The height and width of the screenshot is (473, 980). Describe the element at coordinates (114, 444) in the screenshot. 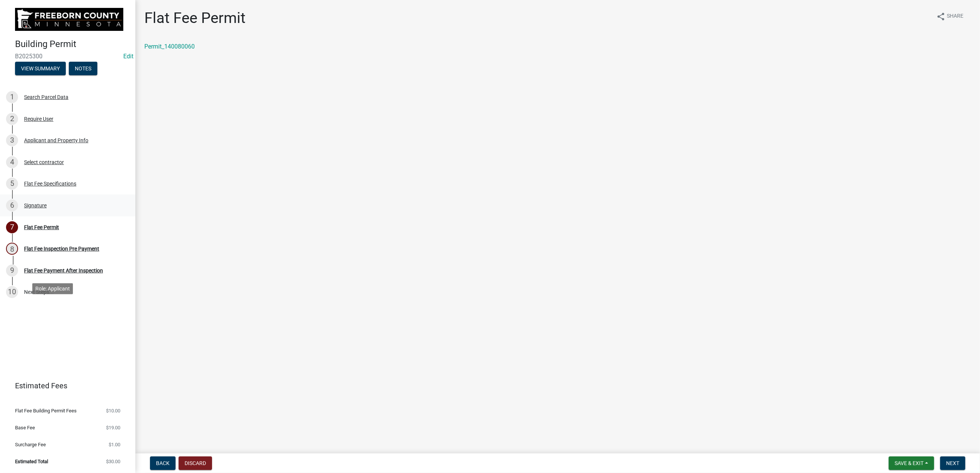

I see `span: $1.00` at that location.